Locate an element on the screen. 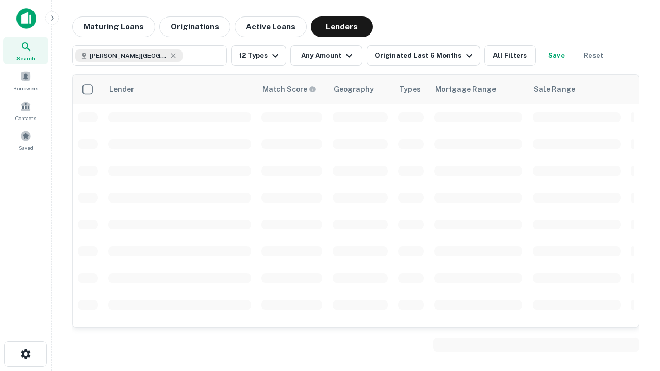 The image size is (660, 371). th: Capitalize uses an advanced AI algorithm to match your search with the best lender. The match sco... is located at coordinates (292, 89).